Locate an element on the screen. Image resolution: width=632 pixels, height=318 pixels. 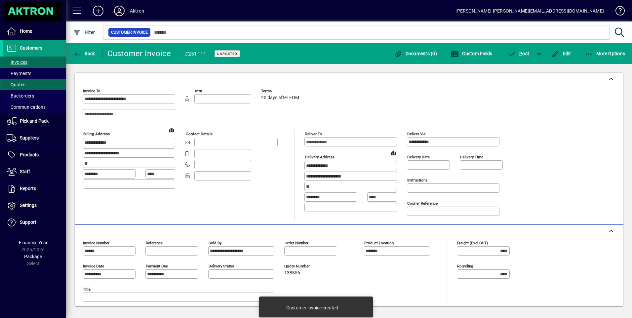
div: Customer Invoice is located at coordinates (139, 54).